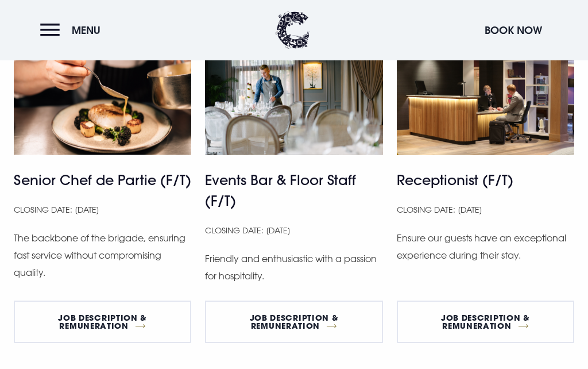 This screenshot has width=588, height=369. I want to click on p: The backbone of the brigade, ensuring fast service without compromising quality., so click(102, 255).